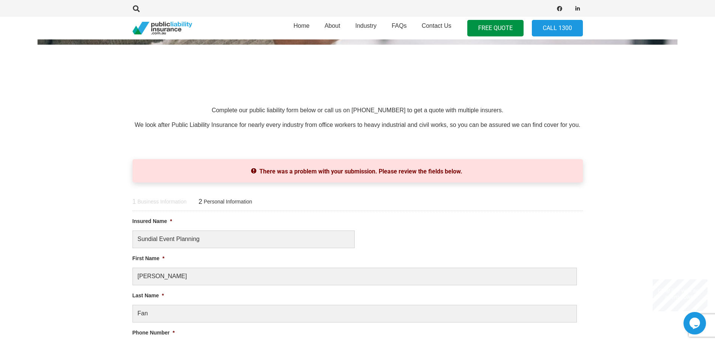  What do you see at coordinates (578, 9) in the screenshot?
I see `a: LinkedIn` at bounding box center [578, 9].